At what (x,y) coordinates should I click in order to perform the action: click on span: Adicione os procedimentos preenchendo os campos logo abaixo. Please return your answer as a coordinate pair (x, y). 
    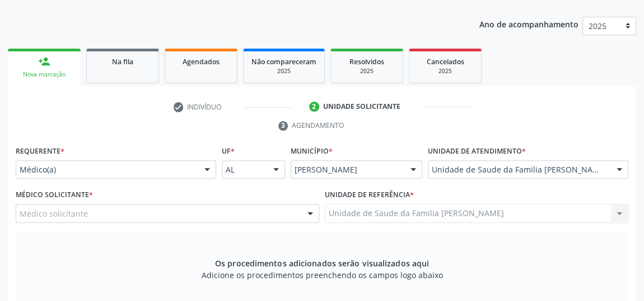
    Looking at the image, I should click on (322, 275).